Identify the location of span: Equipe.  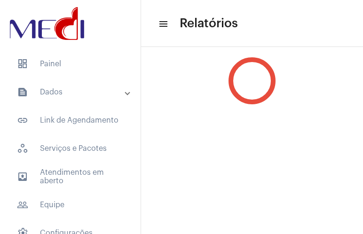
(70, 205).